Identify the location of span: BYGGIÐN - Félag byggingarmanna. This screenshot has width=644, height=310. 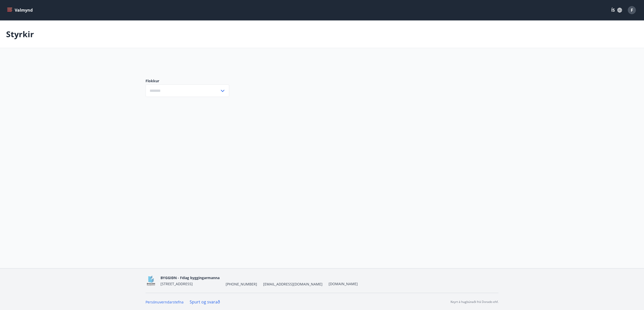
(190, 278).